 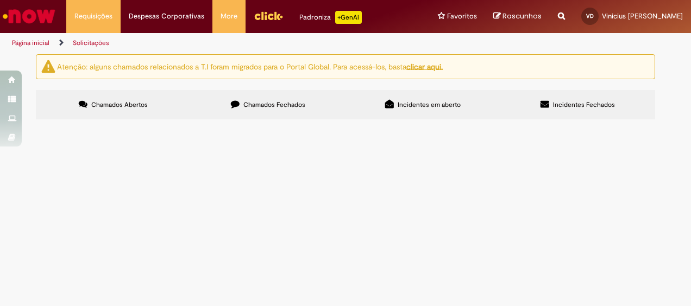 I want to click on p: +GenAi, so click(x=348, y=17).